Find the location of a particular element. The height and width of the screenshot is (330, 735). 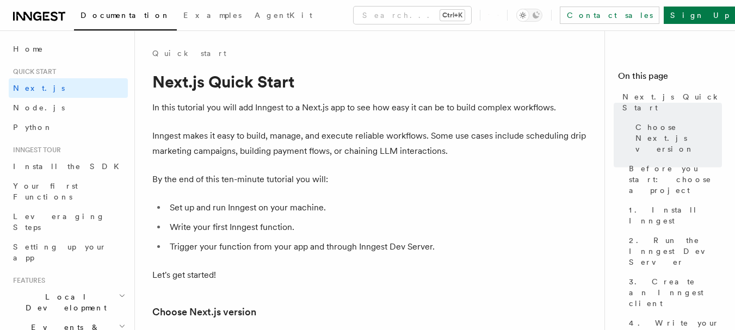

span: Choose Next.js version is located at coordinates (678, 138).